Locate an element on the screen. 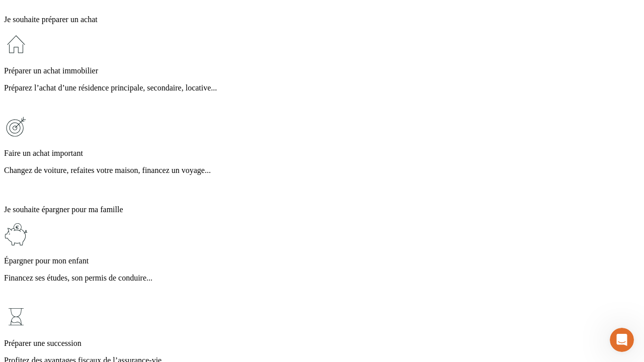 The width and height of the screenshot is (644, 362). p: Faire un achat important is located at coordinates (322, 154).